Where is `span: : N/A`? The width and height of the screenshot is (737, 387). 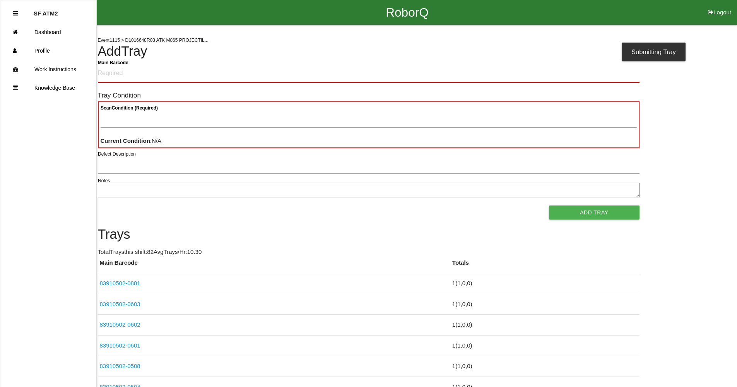 span: : N/A is located at coordinates (131, 140).